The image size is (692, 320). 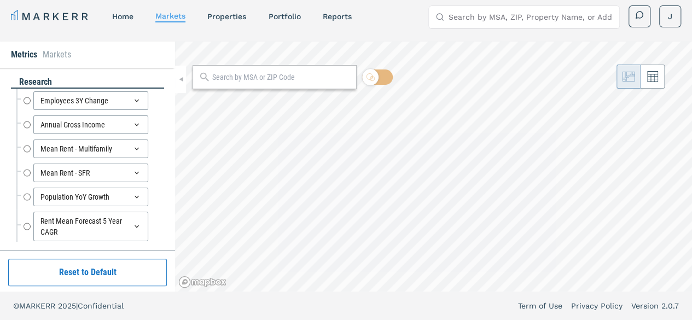 What do you see at coordinates (202, 282) in the screenshot?
I see `a: Mapbox logo` at bounding box center [202, 282].